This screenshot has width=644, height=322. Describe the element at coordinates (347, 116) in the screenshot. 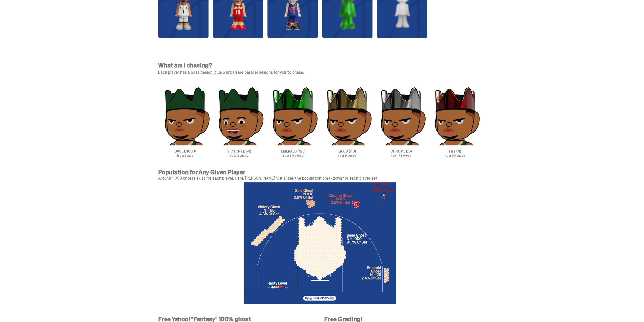

I see `img: Parallel%20Images-19.png` at that location.